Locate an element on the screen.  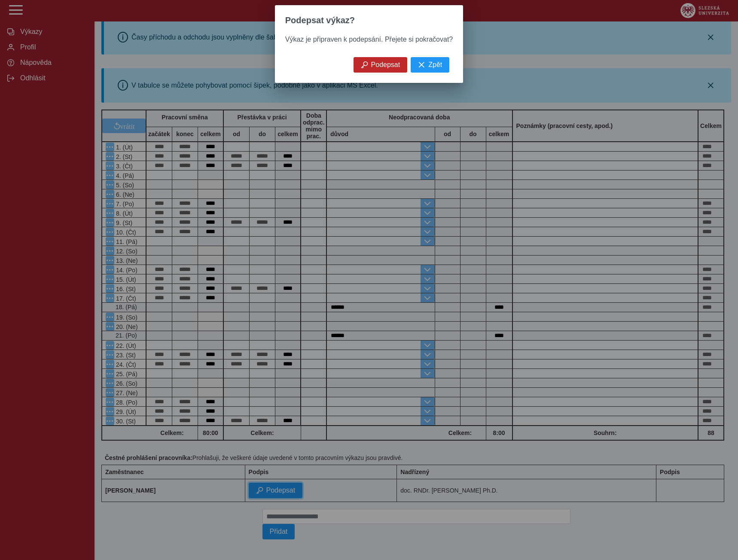
span: Zpět is located at coordinates (435, 65).